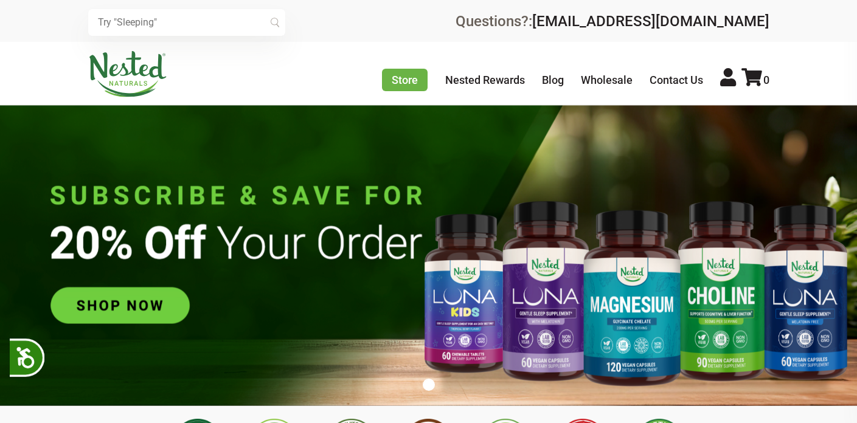 The height and width of the screenshot is (423, 857). I want to click on a: 0, so click(755, 80).